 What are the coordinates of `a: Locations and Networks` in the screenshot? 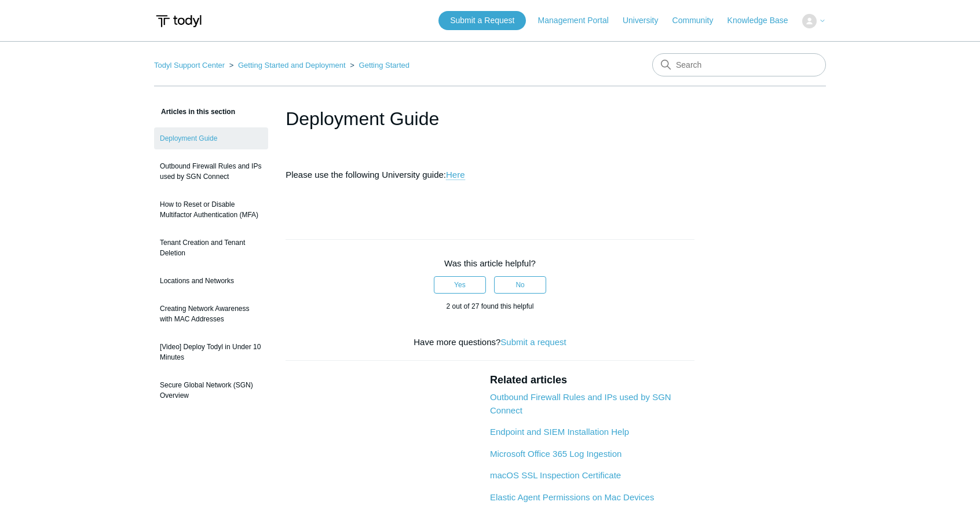 It's located at (211, 281).